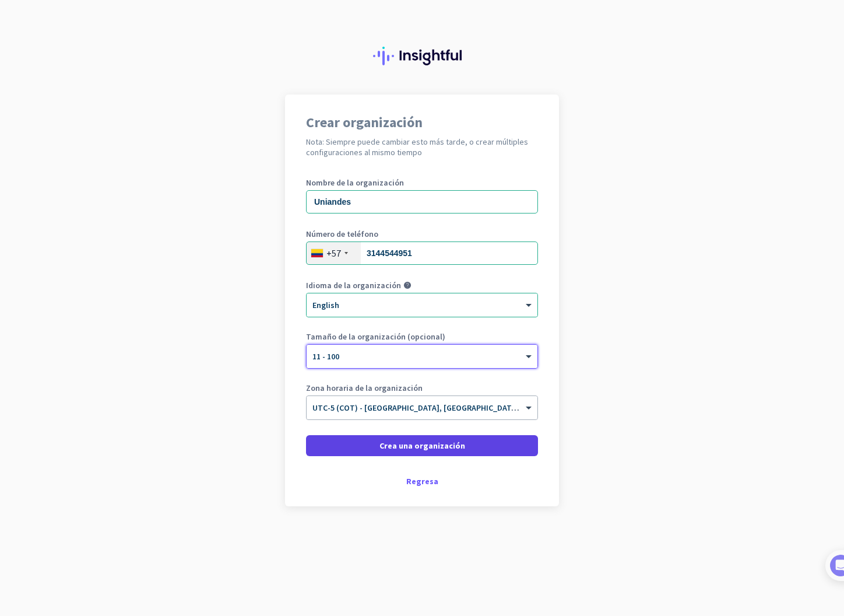 The width and height of the screenshot is (844, 616). I want to click on label: Número de teléfono, so click(422, 234).